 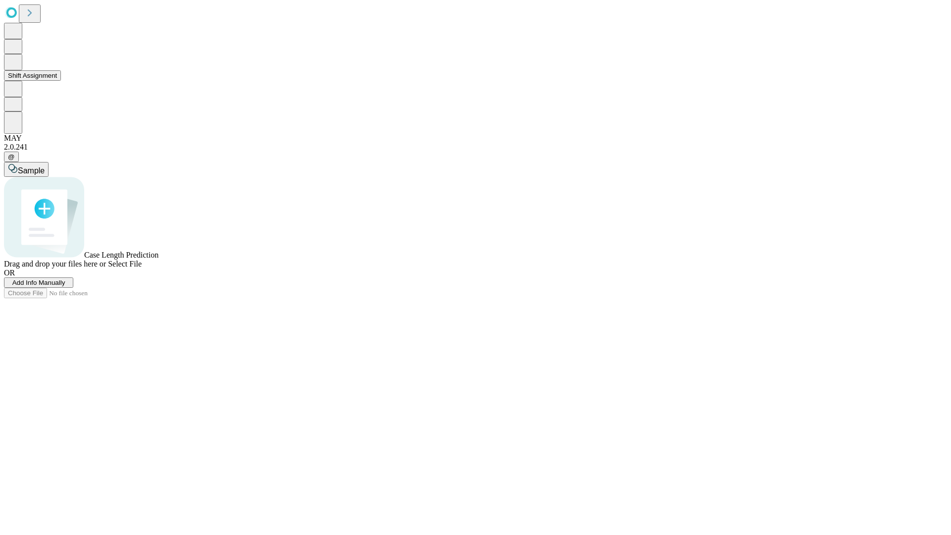 What do you see at coordinates (9, 272) in the screenshot?
I see `span: OR` at bounding box center [9, 272].